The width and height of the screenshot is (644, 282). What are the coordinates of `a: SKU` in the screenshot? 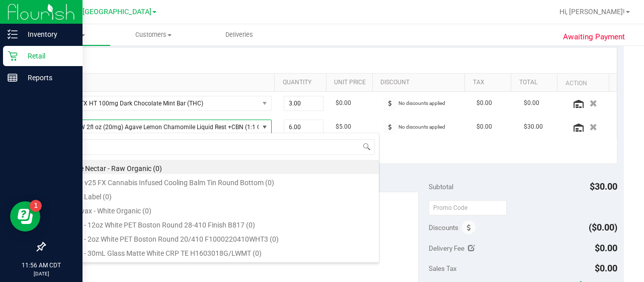 It's located at (165, 82).